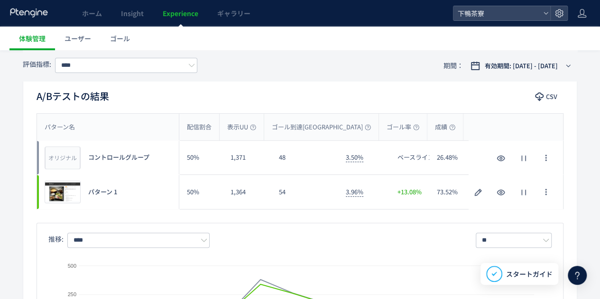  What do you see at coordinates (32, 38) in the screenshot?
I see `span: 体験管理` at bounding box center [32, 38].